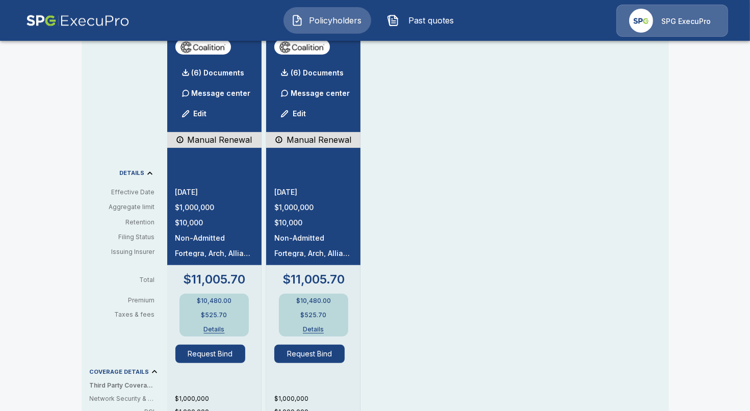  I want to click on p: Premium, so click(126, 300).